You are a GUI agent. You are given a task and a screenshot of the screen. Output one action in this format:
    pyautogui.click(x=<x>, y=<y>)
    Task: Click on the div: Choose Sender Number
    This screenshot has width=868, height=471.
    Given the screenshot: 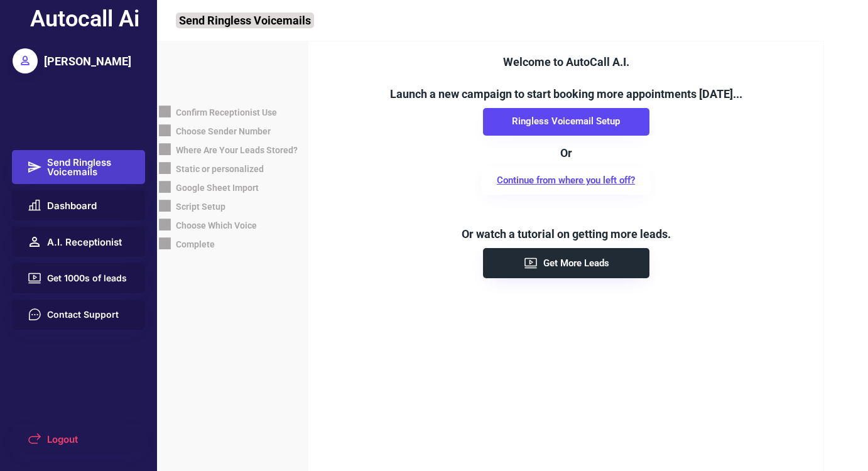 What is the action you would take?
    pyautogui.click(x=223, y=132)
    